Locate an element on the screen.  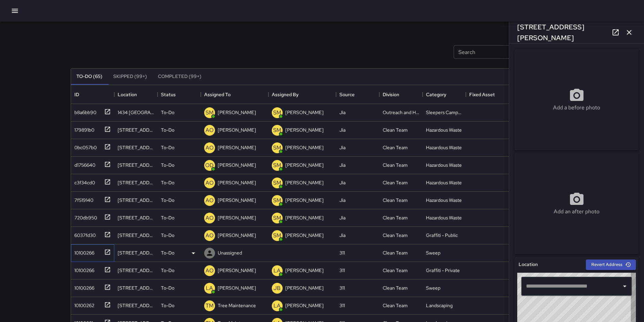
p: Tree Maintenance is located at coordinates (236, 306).